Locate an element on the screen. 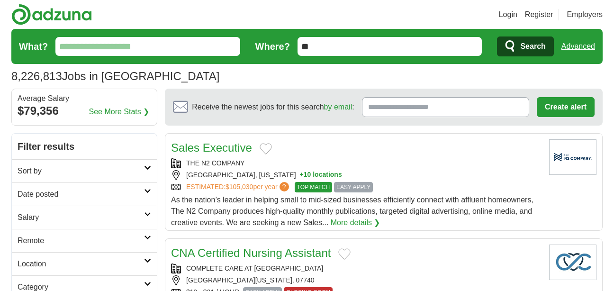  a: See More Stats ❯ is located at coordinates (119, 112).